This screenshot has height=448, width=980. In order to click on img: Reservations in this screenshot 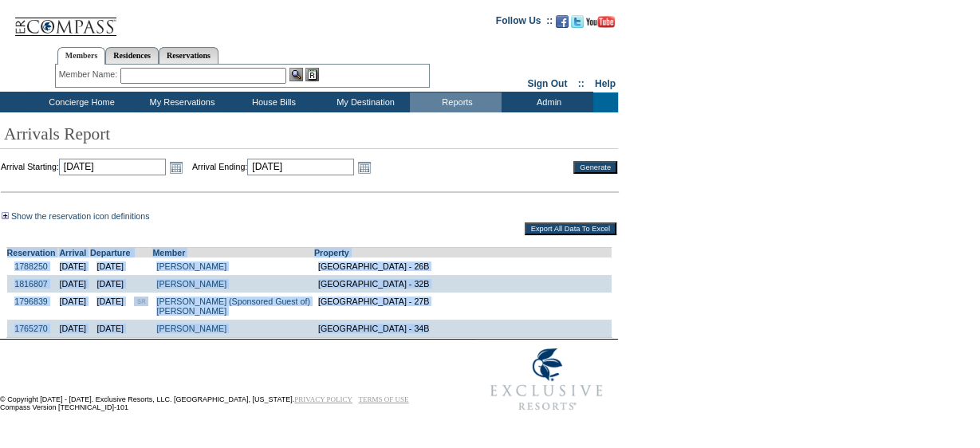, I will do `click(311, 74)`.